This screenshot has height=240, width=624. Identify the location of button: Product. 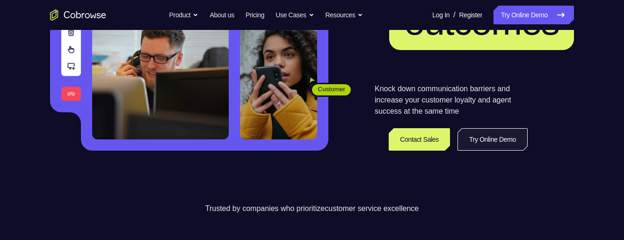
(184, 15).